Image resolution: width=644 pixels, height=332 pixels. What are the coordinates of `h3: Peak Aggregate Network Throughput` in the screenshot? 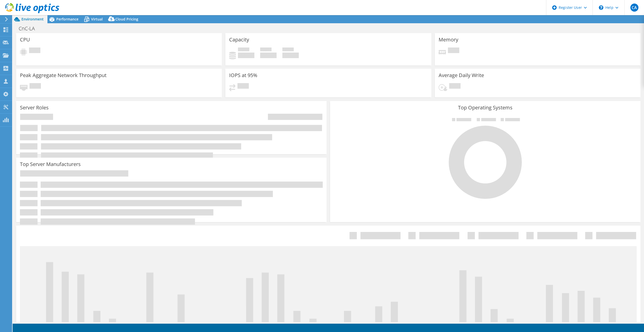 It's located at (63, 75).